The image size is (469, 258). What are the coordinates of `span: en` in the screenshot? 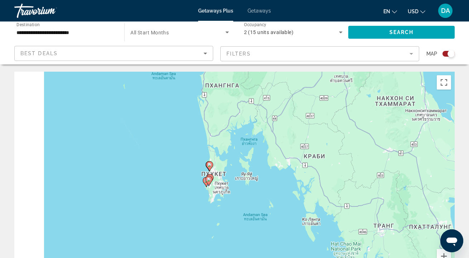 It's located at (387, 11).